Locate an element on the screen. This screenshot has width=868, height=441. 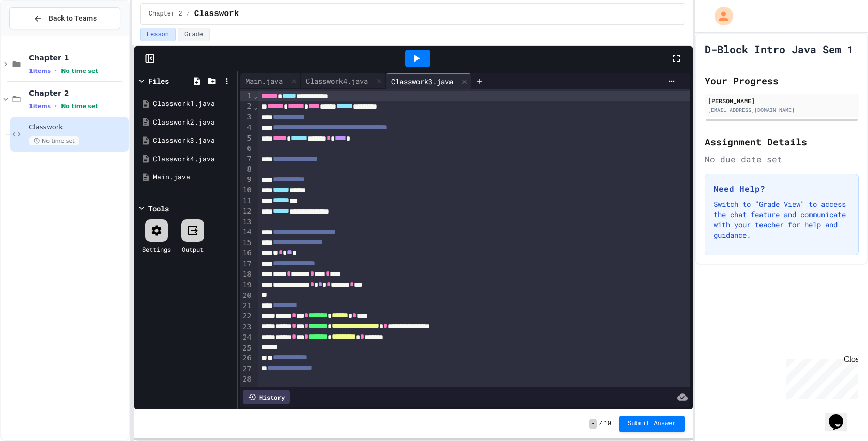
div: 9 is located at coordinates (246, 180).